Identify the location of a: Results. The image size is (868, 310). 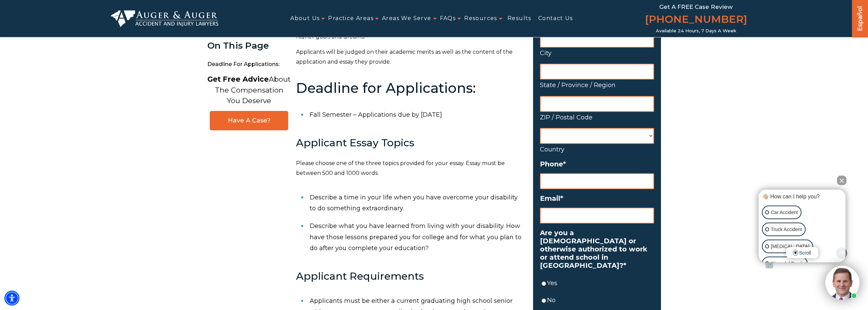
(519, 19).